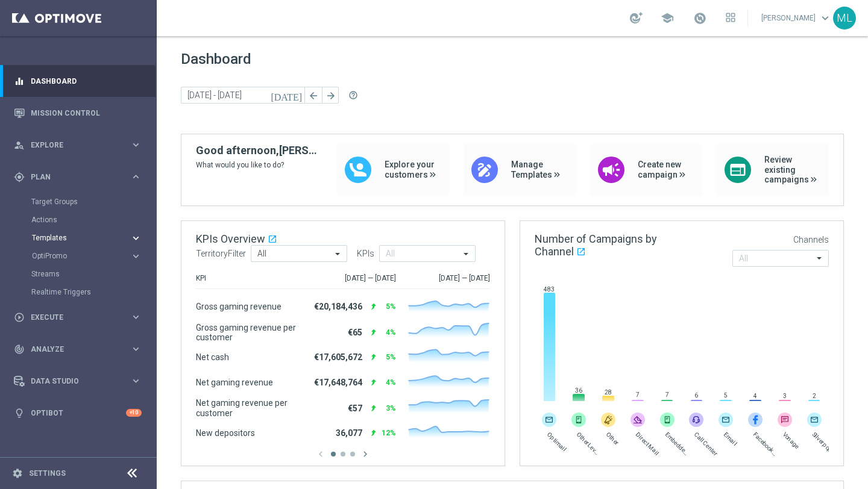  What do you see at coordinates (87, 238) in the screenshot?
I see `div: Templates keyboard_arrow_right` at bounding box center [87, 238].